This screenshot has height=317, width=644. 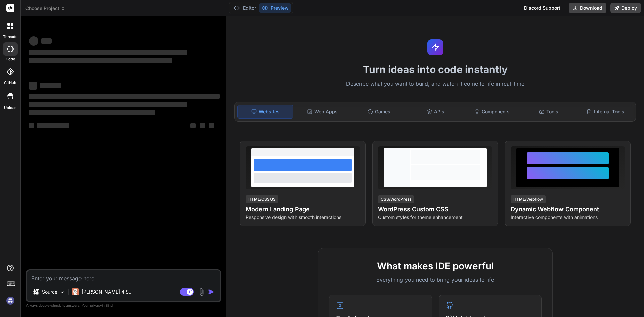 What do you see at coordinates (49, 292) in the screenshot?
I see `p: Source` at bounding box center [49, 292].